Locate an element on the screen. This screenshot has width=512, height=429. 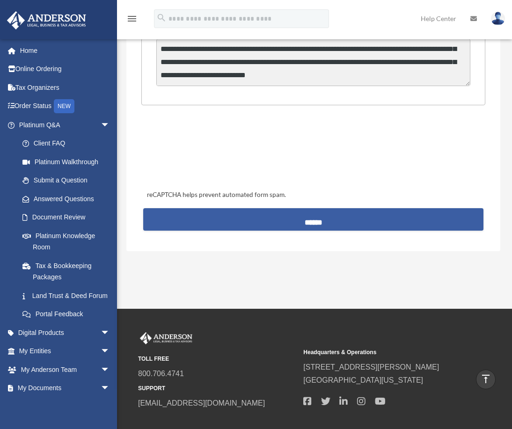
a: Portal Feedback is located at coordinates (68, 314).